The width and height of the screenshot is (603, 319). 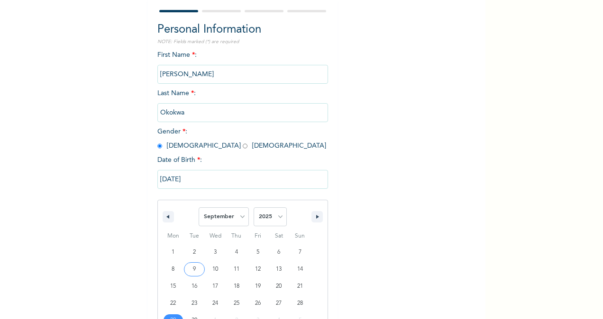 What do you see at coordinates (180, 160) in the screenshot?
I see `span: Date of Birth :` at bounding box center [180, 160].